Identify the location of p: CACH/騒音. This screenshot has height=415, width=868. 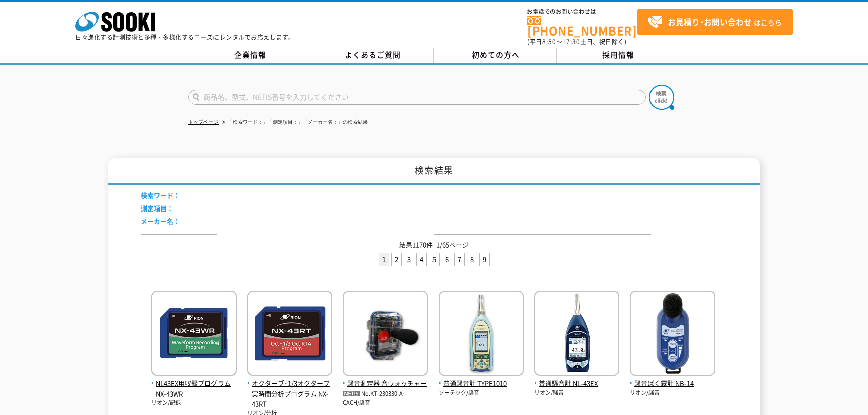
(385, 403).